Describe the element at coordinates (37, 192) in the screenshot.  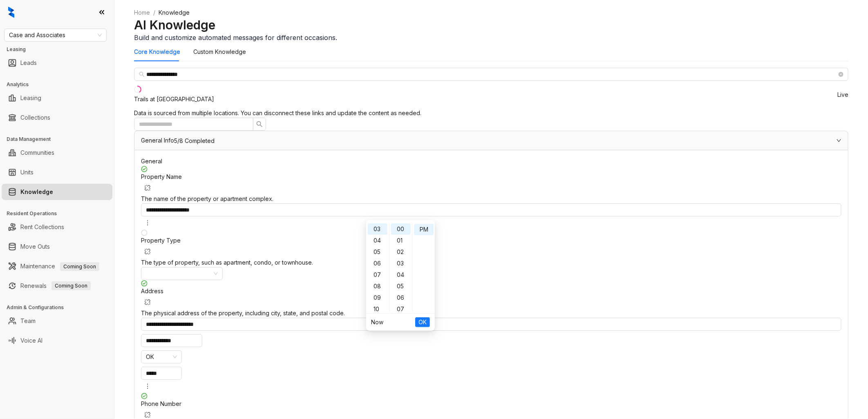
I see `a: Knowledge` at that location.